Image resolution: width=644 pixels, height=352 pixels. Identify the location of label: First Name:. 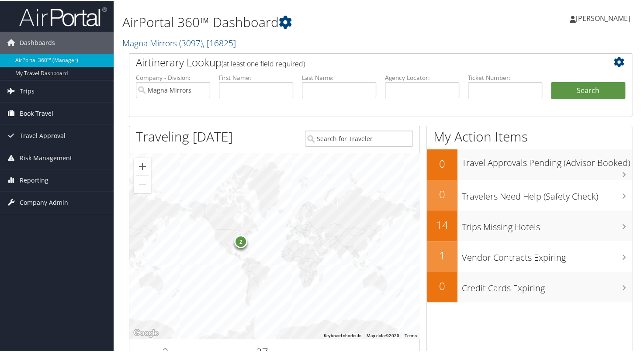
(256, 77).